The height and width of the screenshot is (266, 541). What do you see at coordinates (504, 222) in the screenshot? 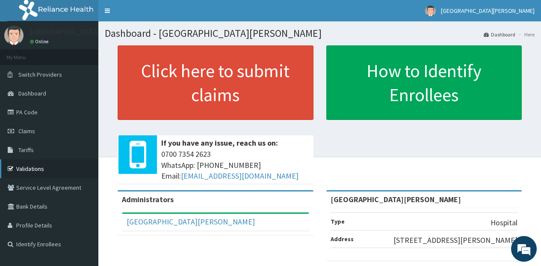
I see `p: Hospital` at bounding box center [504, 222].